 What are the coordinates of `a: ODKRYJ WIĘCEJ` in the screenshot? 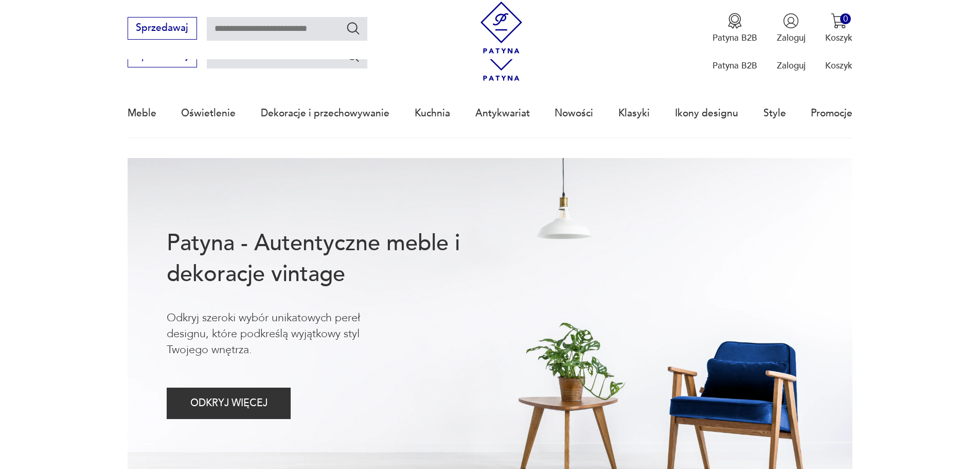 It's located at (228, 404).